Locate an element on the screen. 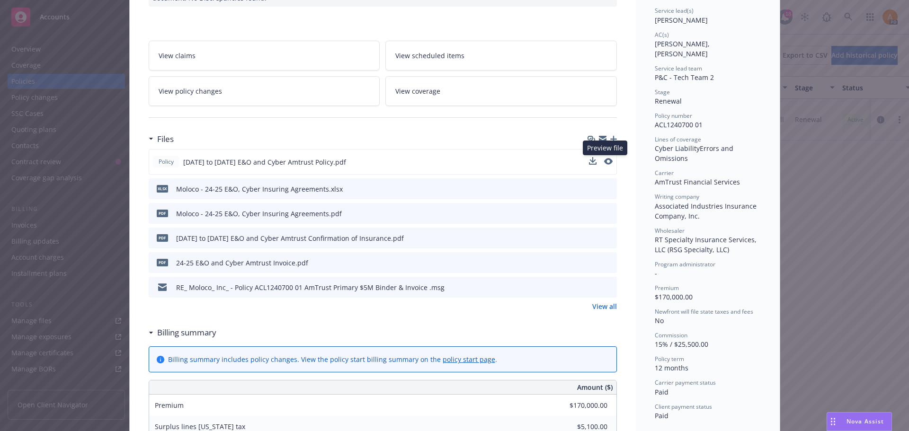 The height and width of the screenshot is (431, 909). a: View all is located at coordinates (605, 306).